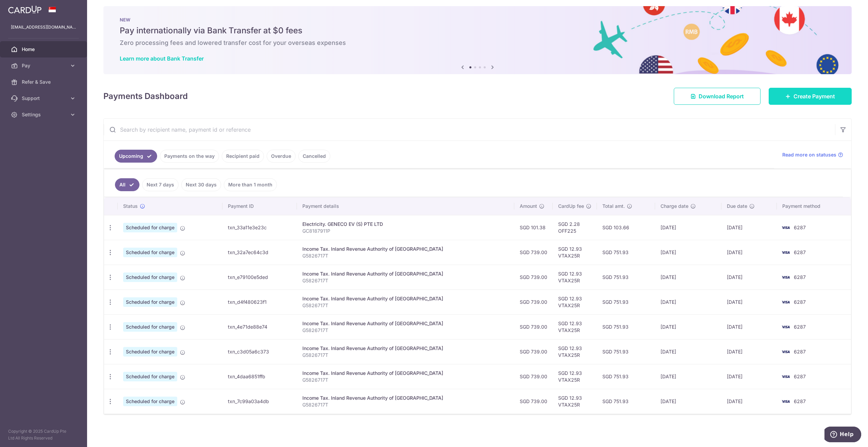 The image size is (868, 447). I want to click on td: txn_4e71de88e74, so click(259, 326).